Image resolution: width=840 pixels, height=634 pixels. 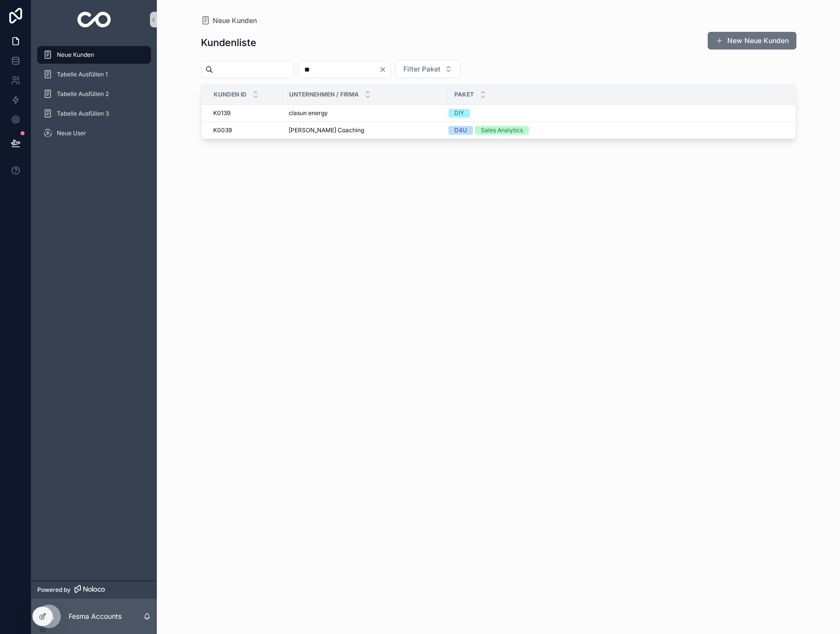 I want to click on span: Filter Paket, so click(x=422, y=69).